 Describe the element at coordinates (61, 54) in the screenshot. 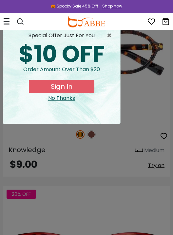

I see `div: $10 OFF` at that location.